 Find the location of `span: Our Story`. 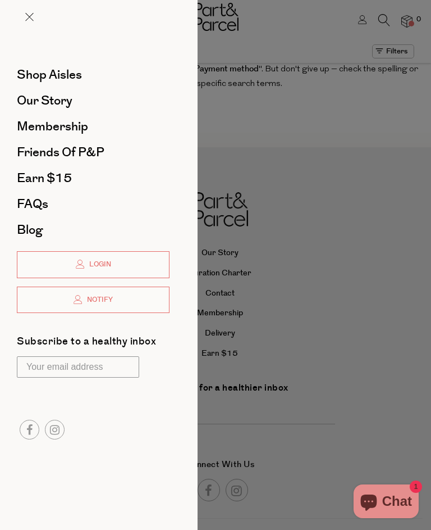

span: Our Story is located at coordinates (44, 101).